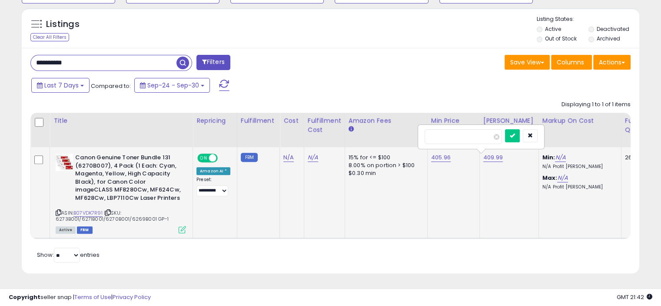 The image size is (661, 306). I want to click on button: Filters, so click(213, 62).